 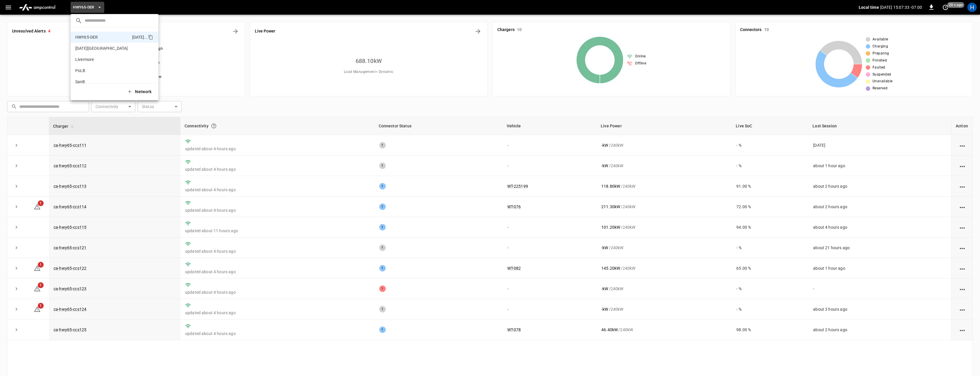 What do you see at coordinates (140, 92) in the screenshot?
I see `button: Network` at bounding box center [140, 92].